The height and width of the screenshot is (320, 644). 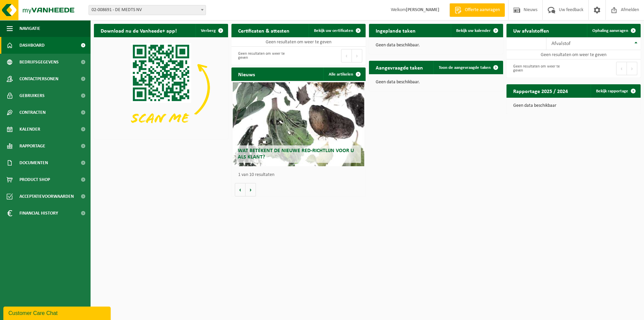 I want to click on button: Vorige, so click(x=240, y=189).